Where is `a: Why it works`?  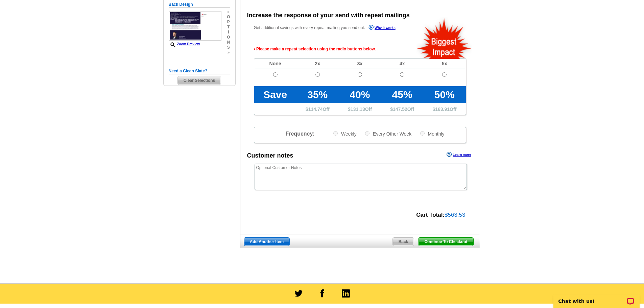 a: Why it works is located at coordinates (382, 28).